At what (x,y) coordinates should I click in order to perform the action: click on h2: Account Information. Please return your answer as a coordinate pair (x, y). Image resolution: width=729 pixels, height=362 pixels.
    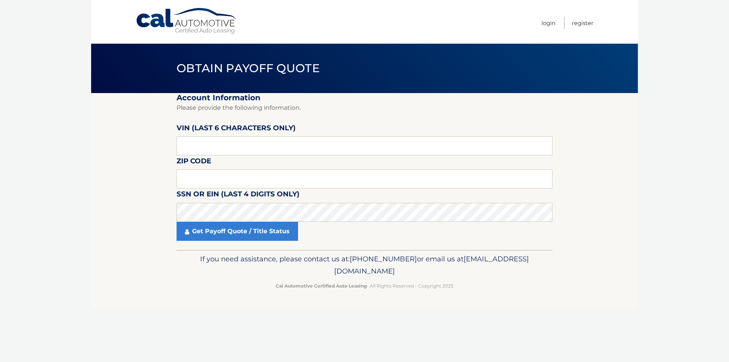
    Looking at the image, I should click on (364, 98).